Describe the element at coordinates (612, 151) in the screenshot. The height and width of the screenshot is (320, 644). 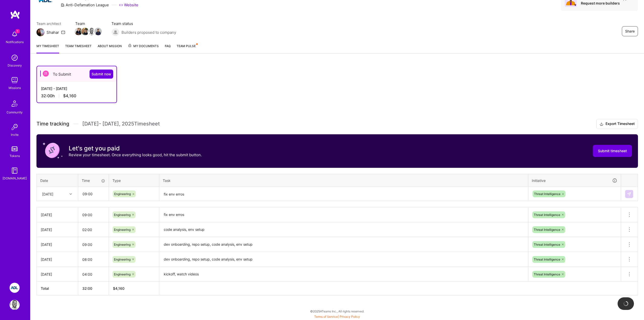
I see `span: Submit timesheet` at that location.